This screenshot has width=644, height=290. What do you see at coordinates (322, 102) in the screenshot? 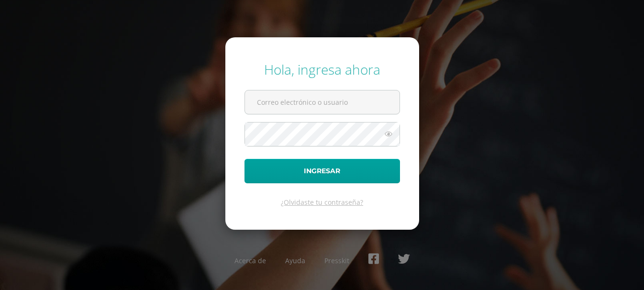
I see `input: Correo electrónico o usuario` at bounding box center [322, 102].